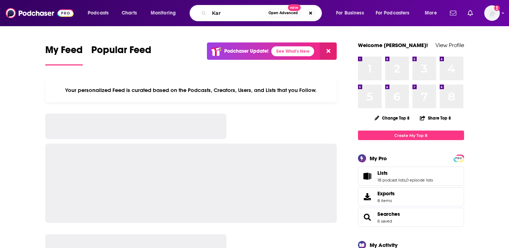 This screenshot has width=509, height=248. I want to click on span: PRO, so click(458, 158).